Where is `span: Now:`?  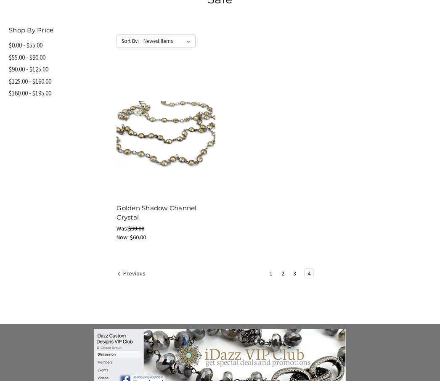 span: Now: is located at coordinates (122, 237).